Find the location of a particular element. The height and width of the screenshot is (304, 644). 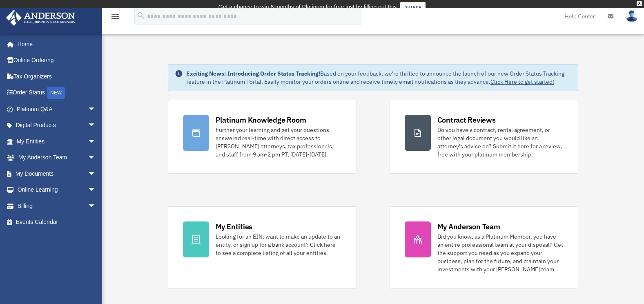

a: Billingarrow_drop_down is located at coordinates (57, 206).